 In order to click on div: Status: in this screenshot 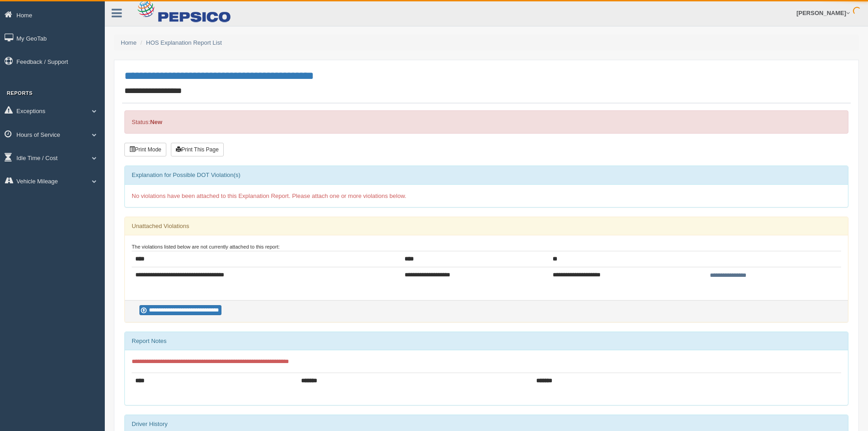, I will do `click(486, 122)`.